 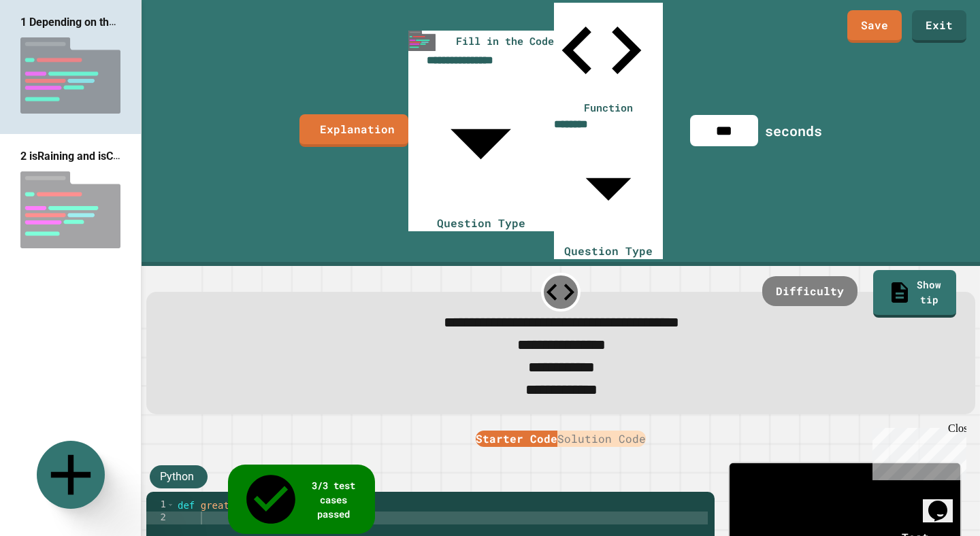 I want to click on div: Platform, so click(x=560, y=438).